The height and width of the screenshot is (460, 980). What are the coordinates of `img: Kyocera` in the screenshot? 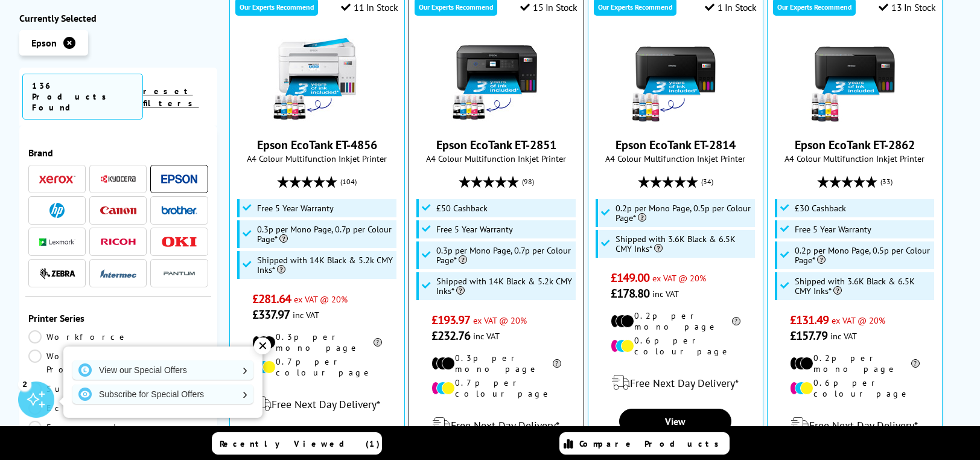 It's located at (118, 179).